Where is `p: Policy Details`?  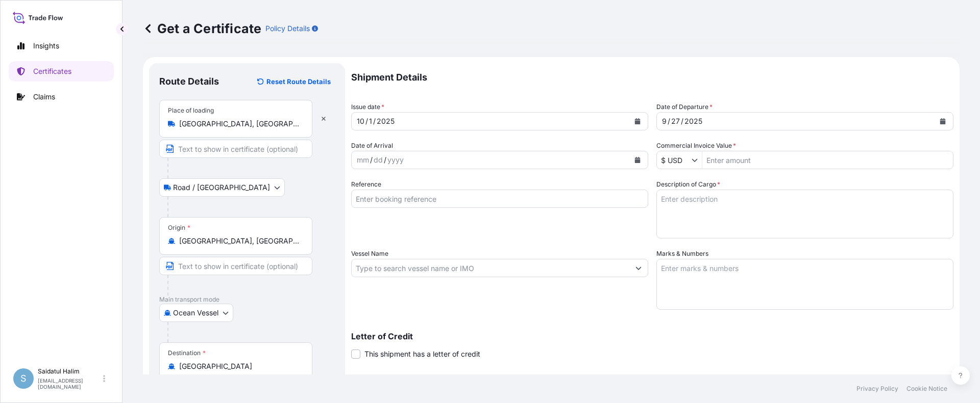 p: Policy Details is located at coordinates (287, 28).